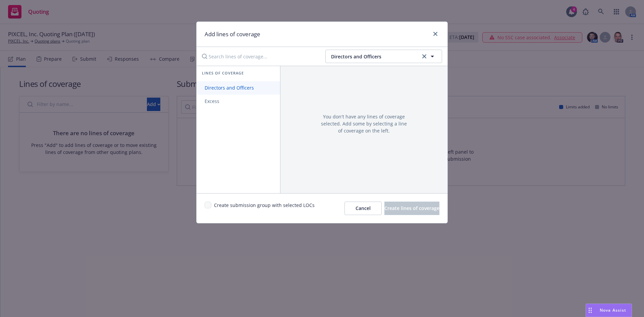  I want to click on button: Create lines of coverage, so click(412, 208).